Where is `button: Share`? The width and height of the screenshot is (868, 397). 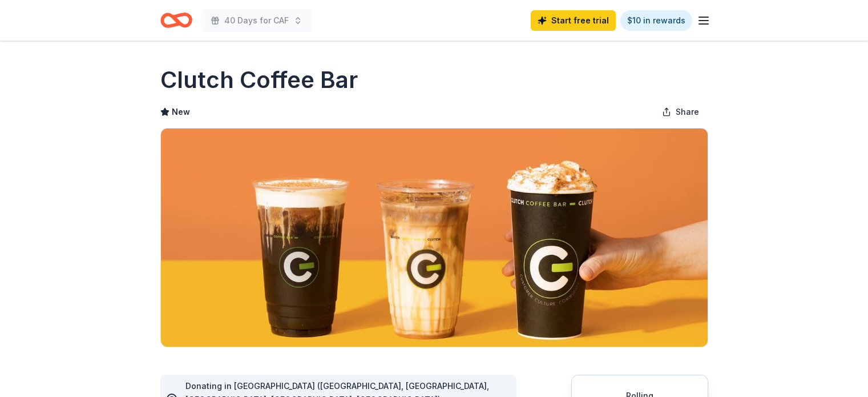 button: Share is located at coordinates (681, 112).